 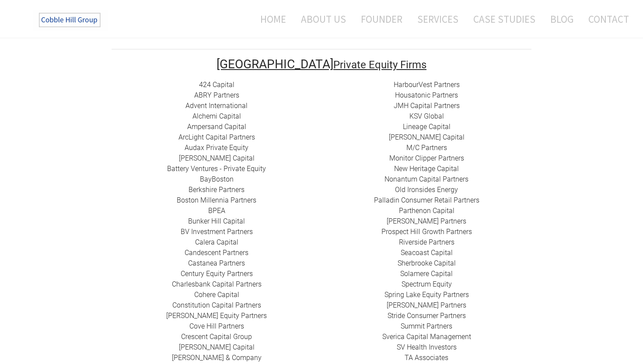 What do you see at coordinates (427, 85) in the screenshot?
I see `a: HarbourVest Partners` at bounding box center [427, 85].